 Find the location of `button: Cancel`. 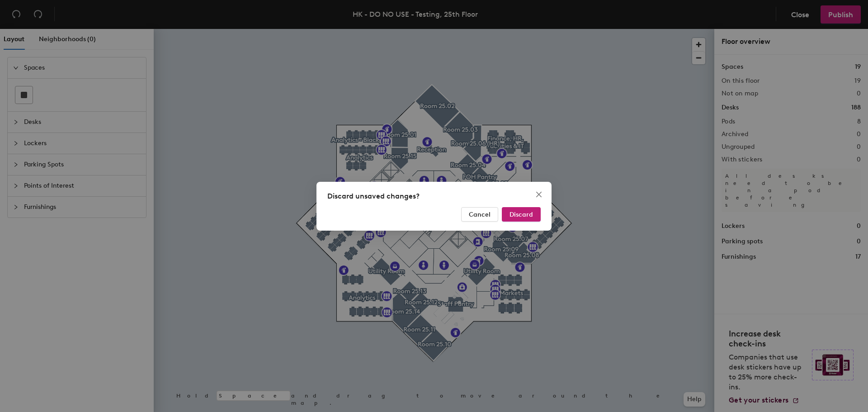

button: Cancel is located at coordinates (480, 215).